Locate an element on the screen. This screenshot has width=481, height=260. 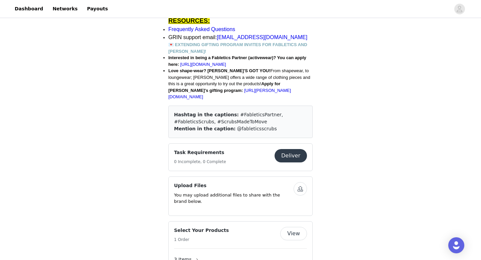
a: Networks is located at coordinates (65, 9).